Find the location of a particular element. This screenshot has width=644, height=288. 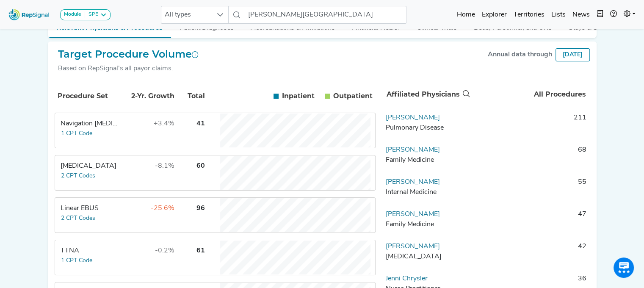

div: Internal Medicine is located at coordinates (427, 192).